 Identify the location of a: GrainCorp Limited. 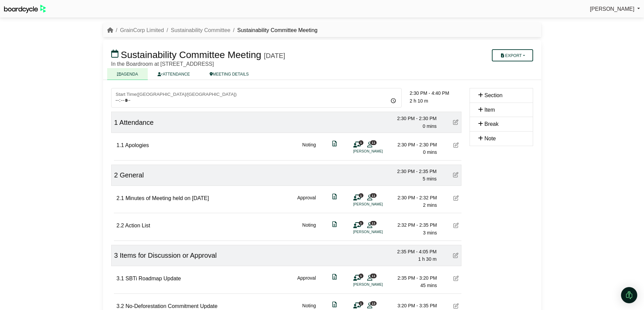
(142, 30).